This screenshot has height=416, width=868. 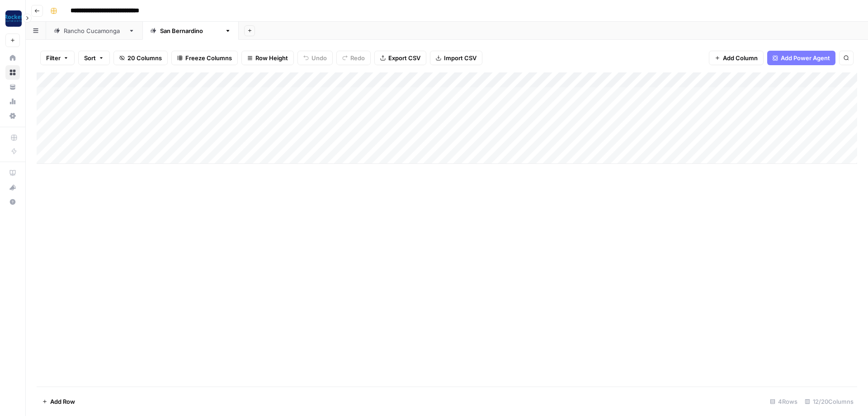 What do you see at coordinates (461, 58) in the screenshot?
I see `span: Import CSV` at bounding box center [461, 58].